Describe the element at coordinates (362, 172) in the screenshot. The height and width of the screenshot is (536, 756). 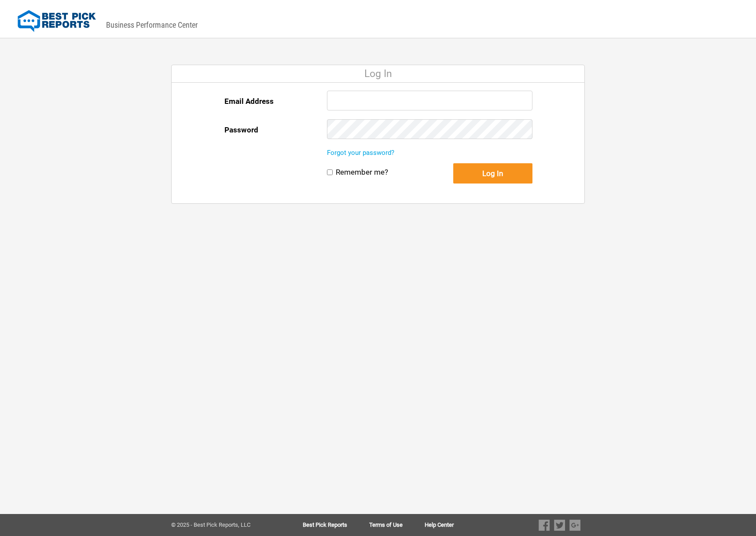
I see `label: Remember me?` at that location.